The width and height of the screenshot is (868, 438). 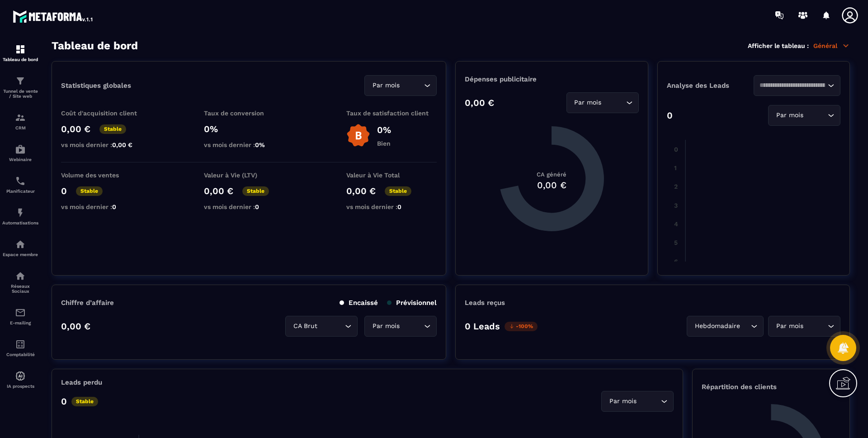 I want to click on p: Comptabilité, so click(x=20, y=354).